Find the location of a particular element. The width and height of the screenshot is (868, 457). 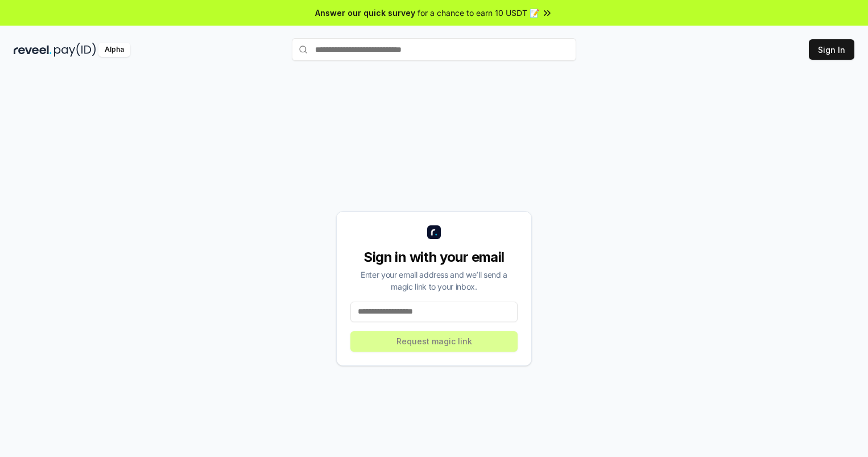

span: for a chance to earn 10 USDT 📝 is located at coordinates (479, 12).